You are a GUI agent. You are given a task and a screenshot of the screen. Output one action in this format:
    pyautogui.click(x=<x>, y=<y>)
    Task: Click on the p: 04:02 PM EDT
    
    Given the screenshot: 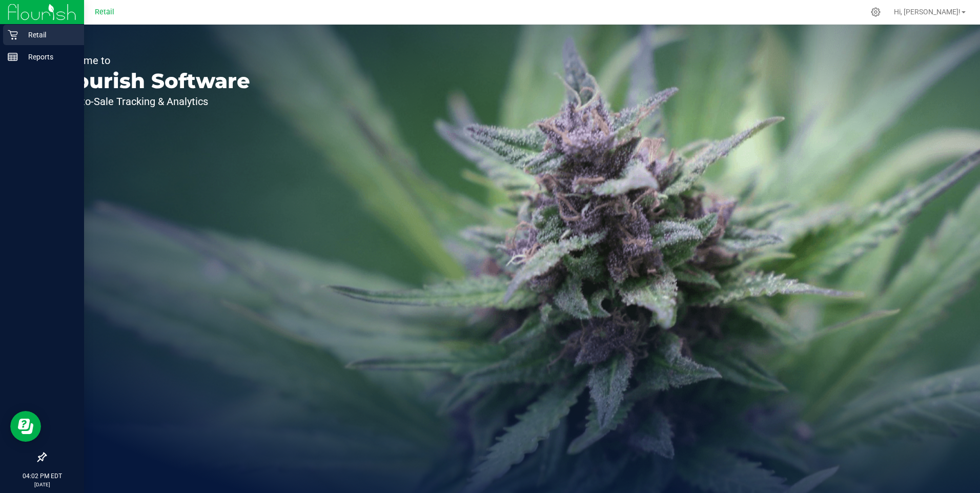 What is the action you would take?
    pyautogui.click(x=42, y=476)
    